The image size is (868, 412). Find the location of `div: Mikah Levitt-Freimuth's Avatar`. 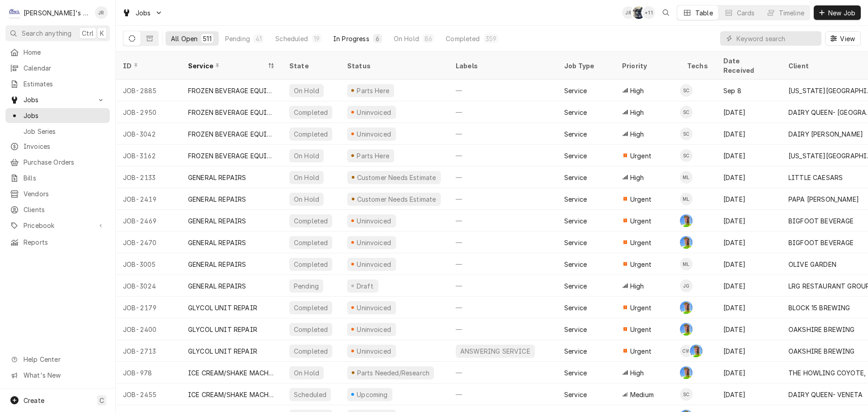

div: Mikah Levitt-Freimuth's Avatar is located at coordinates (686, 177).